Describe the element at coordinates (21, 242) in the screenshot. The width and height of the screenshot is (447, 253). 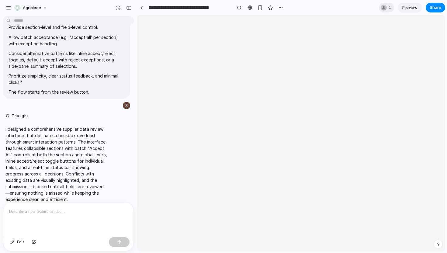
I see `span: Edit` at that location.